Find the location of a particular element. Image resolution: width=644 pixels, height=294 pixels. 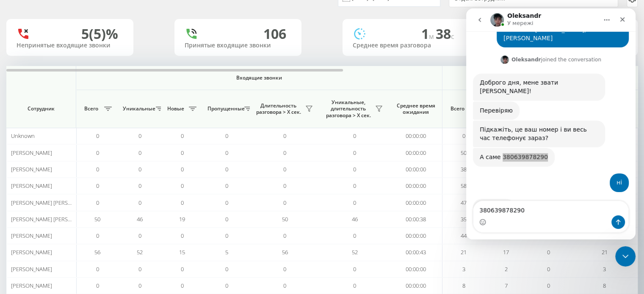

span: 44 is located at coordinates (463, 236).